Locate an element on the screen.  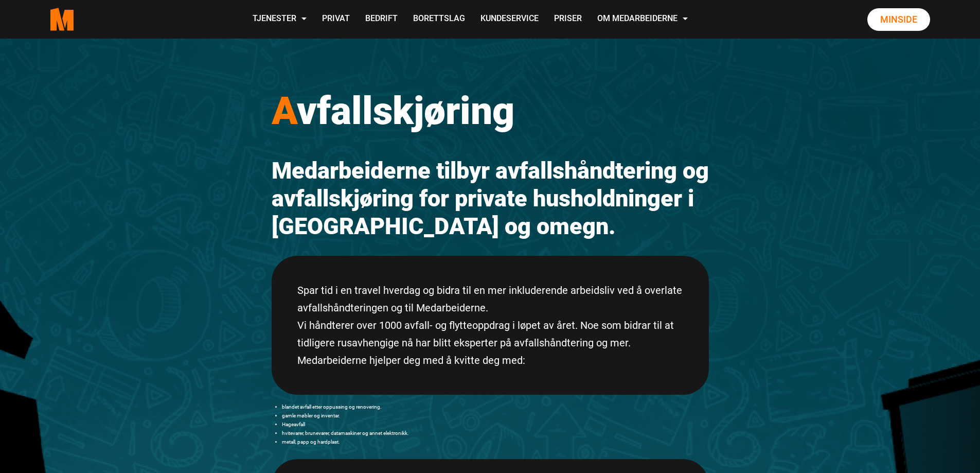
a: Minside is located at coordinates (899, 20).